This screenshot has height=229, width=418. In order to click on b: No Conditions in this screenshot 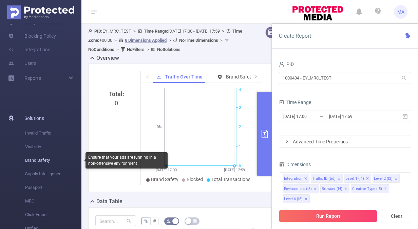, I will do `click(101, 49)`.